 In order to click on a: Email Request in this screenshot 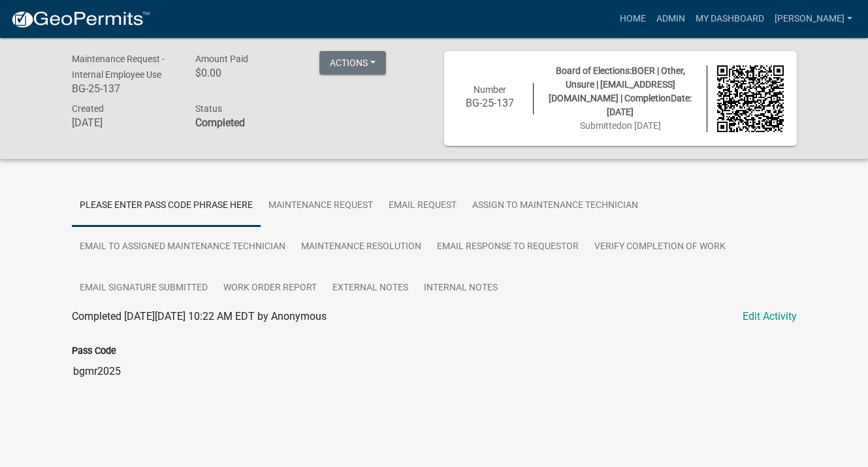, I will do `click(423, 206)`.